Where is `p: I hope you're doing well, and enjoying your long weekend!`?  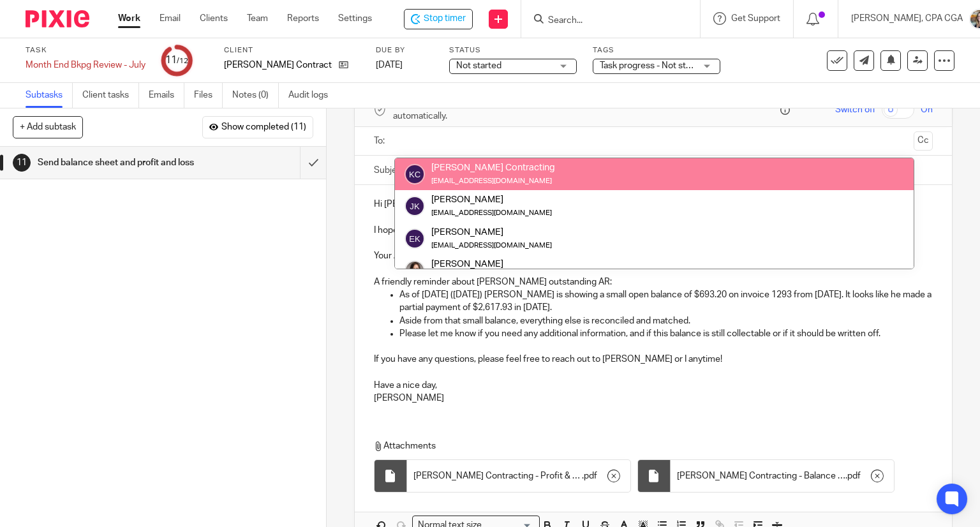
p: I hope you're doing well, and enjoying your long weekend! is located at coordinates (653, 231).